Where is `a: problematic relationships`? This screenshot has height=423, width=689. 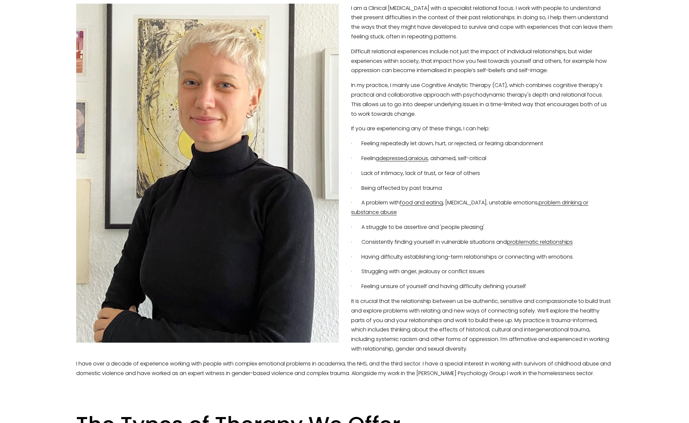 a: problematic relationships is located at coordinates (539, 242).